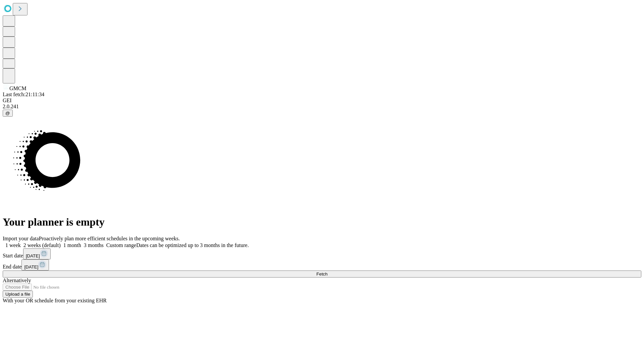 The image size is (644, 362). What do you see at coordinates (322, 100) in the screenshot?
I see `div: GEI` at bounding box center [322, 100].